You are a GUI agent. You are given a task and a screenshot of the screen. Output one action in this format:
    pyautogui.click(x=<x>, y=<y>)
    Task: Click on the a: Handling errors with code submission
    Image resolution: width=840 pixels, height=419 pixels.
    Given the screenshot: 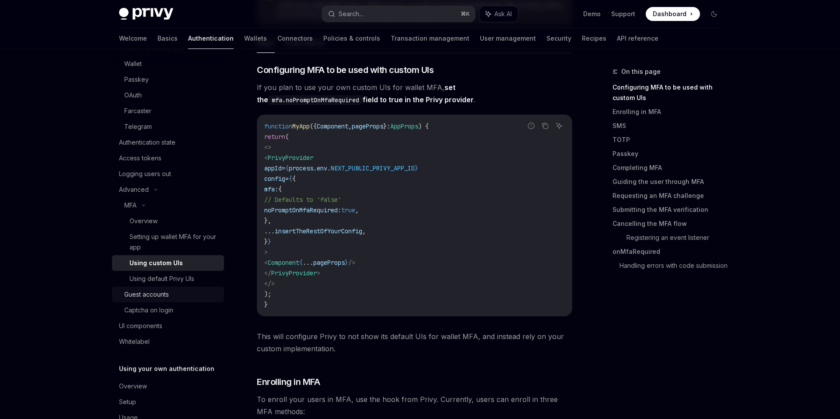 What is the action you would take?
    pyautogui.click(x=674, y=266)
    